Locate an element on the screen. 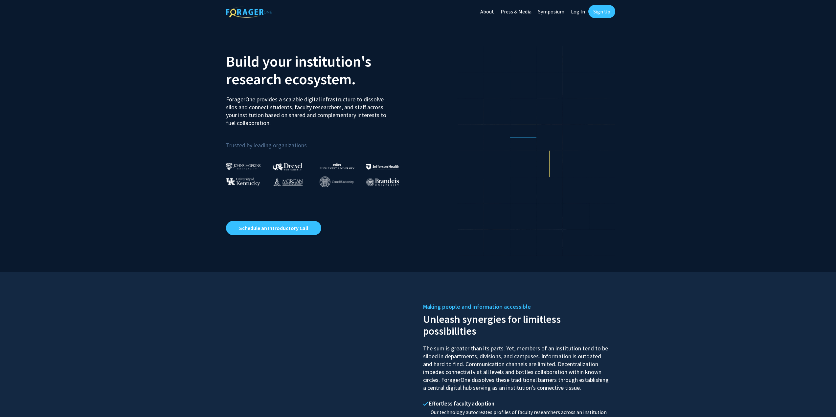 Image resolution: width=836 pixels, height=417 pixels. img: Brandeis University is located at coordinates (383, 182).